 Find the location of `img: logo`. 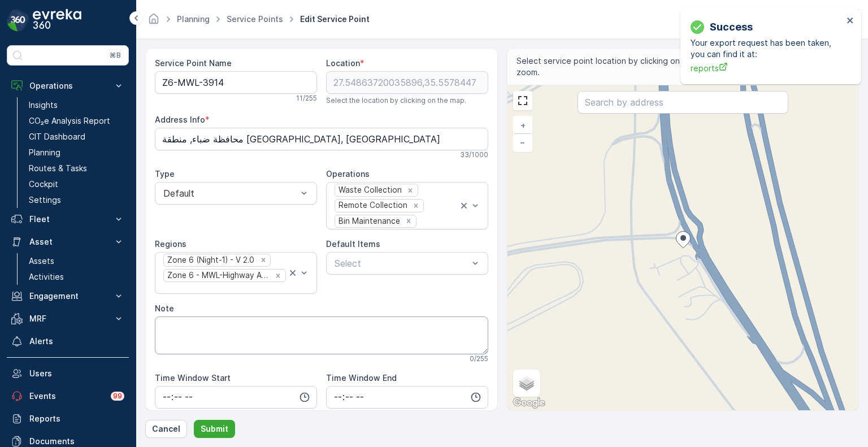

img: logo is located at coordinates (18, 20).